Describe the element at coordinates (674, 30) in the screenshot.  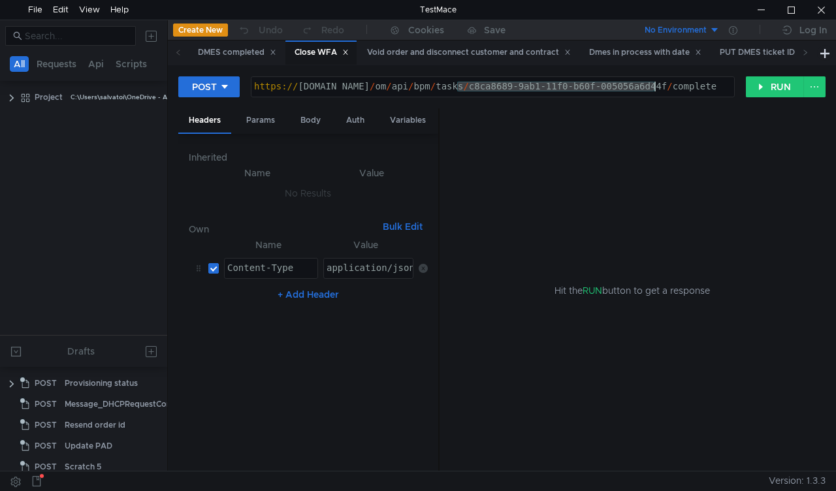
I see `button: No Environment` at that location.